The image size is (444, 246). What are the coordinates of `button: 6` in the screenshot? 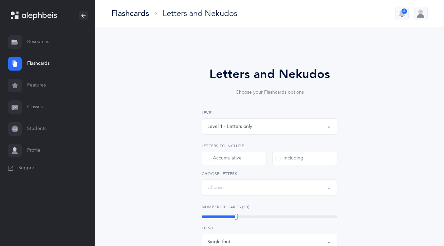 It's located at (402, 14).